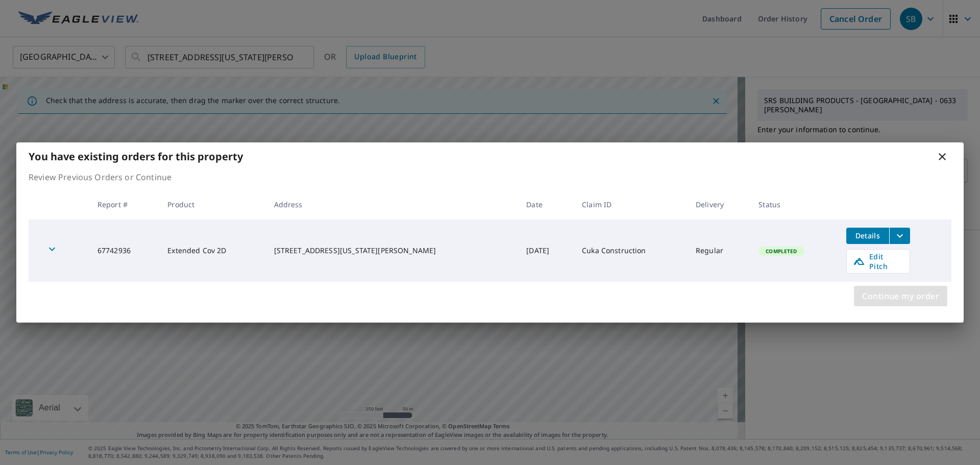 This screenshot has width=980, height=465. I want to click on th: Product, so click(212, 204).